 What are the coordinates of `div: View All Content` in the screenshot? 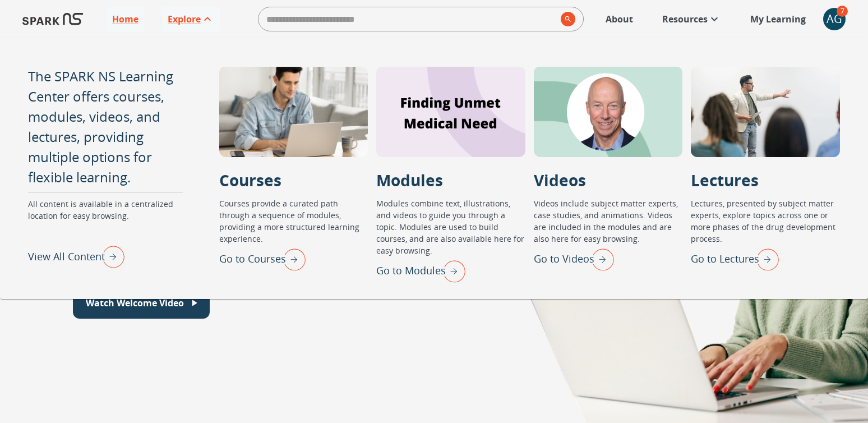 It's located at (76, 256).